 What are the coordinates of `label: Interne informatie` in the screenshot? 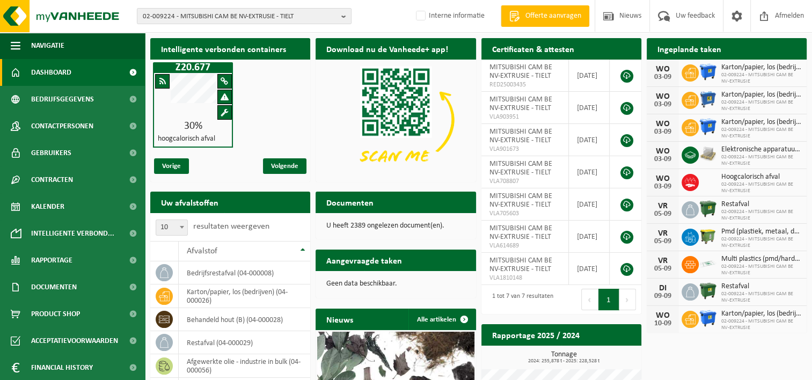 It's located at (449, 16).